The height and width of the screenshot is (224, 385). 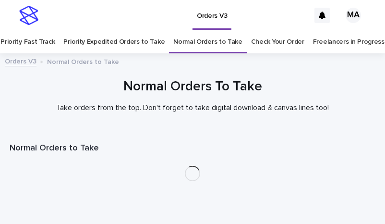 What do you see at coordinates (277, 42) in the screenshot?
I see `a: Check Your Order` at bounding box center [277, 42].